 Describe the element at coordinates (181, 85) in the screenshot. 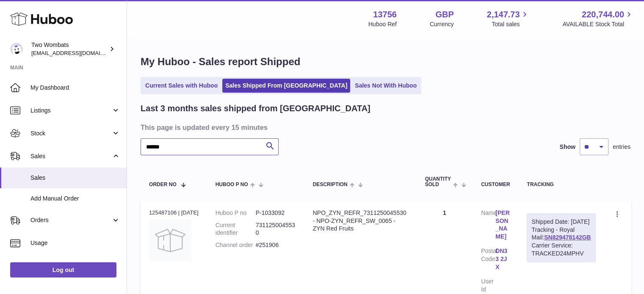

I see `a: Current Sales with Huboo` at that location.